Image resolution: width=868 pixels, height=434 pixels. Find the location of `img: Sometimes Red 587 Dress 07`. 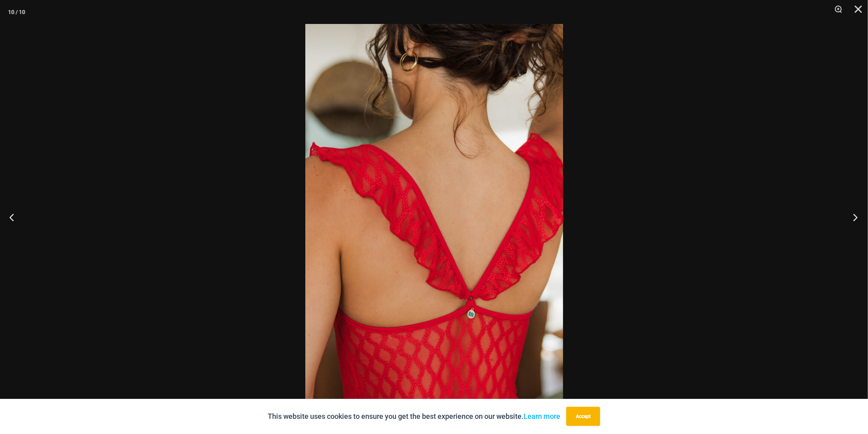

img: Sometimes Red 587 Dress 07 is located at coordinates (434, 217).